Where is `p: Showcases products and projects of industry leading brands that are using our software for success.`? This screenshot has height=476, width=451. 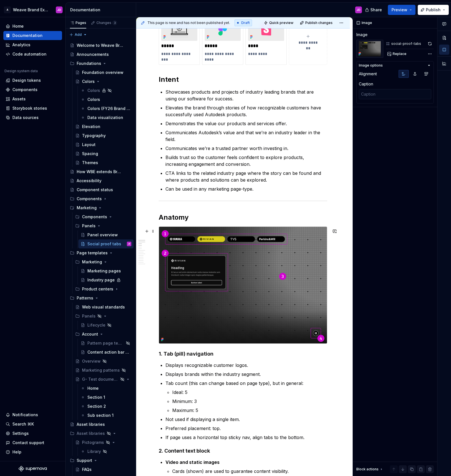
p: Showcases products and projects of industry leading brands that are using our software for success. is located at coordinates (246, 95).